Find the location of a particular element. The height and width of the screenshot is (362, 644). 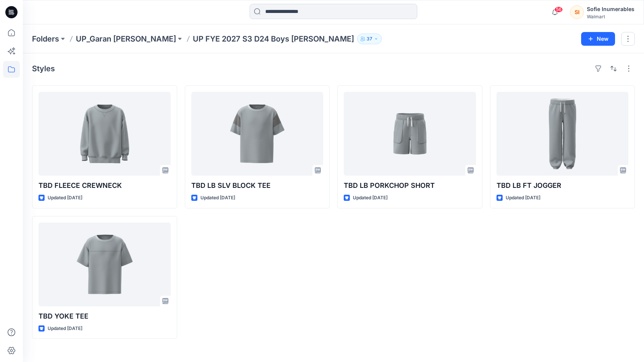

p: 37 is located at coordinates (369, 39).